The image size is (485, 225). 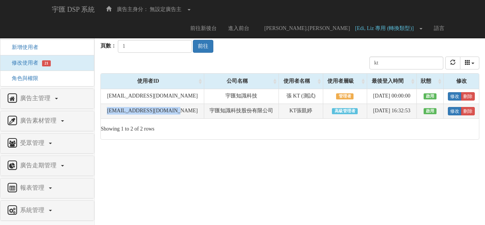 I want to click on div: 使用者ID, so click(x=152, y=81).